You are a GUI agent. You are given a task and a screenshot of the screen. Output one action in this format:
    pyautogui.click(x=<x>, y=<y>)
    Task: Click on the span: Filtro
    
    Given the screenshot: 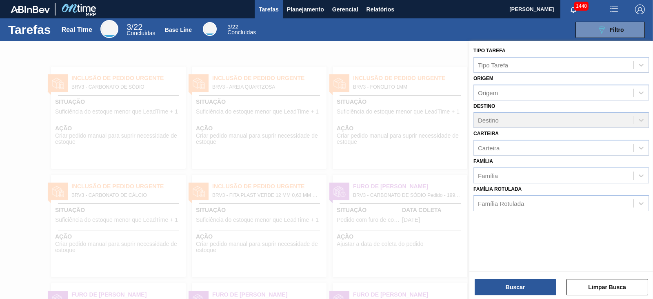 What is the action you would take?
    pyautogui.click(x=617, y=30)
    